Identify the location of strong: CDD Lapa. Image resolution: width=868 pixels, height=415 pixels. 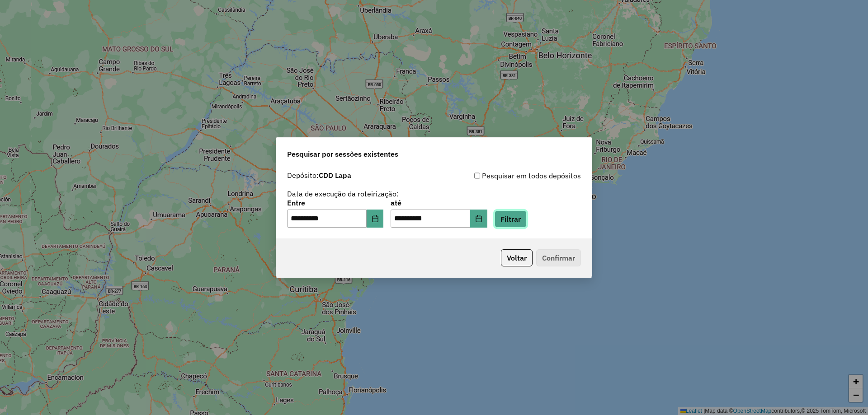
(335, 175).